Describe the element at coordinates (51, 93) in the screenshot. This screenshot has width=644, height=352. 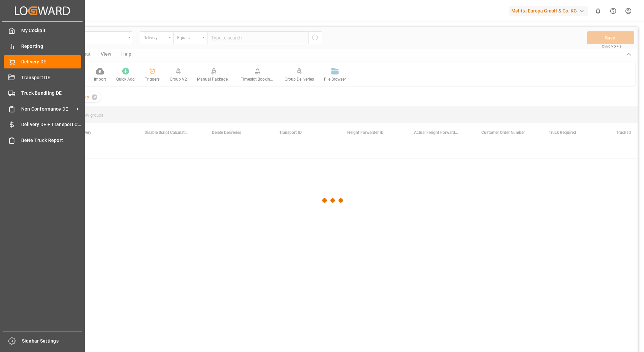
I see `span: Truck Bundling DE` at that location.